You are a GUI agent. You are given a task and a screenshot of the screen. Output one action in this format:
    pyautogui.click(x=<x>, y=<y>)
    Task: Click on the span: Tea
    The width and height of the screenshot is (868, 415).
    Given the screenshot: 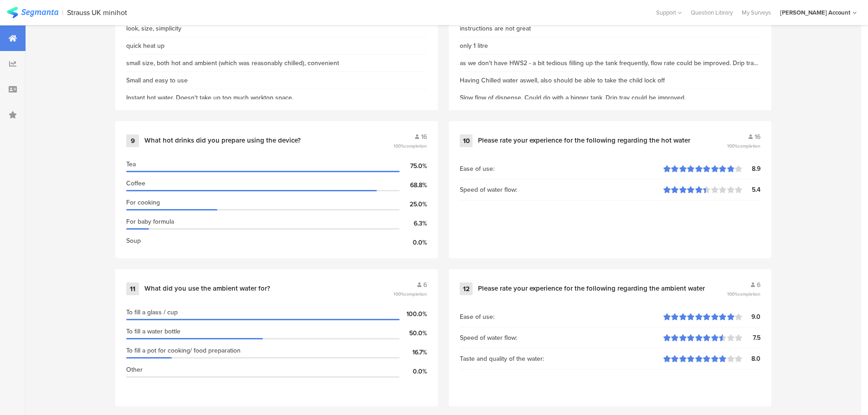 What is the action you would take?
    pyautogui.click(x=131, y=164)
    